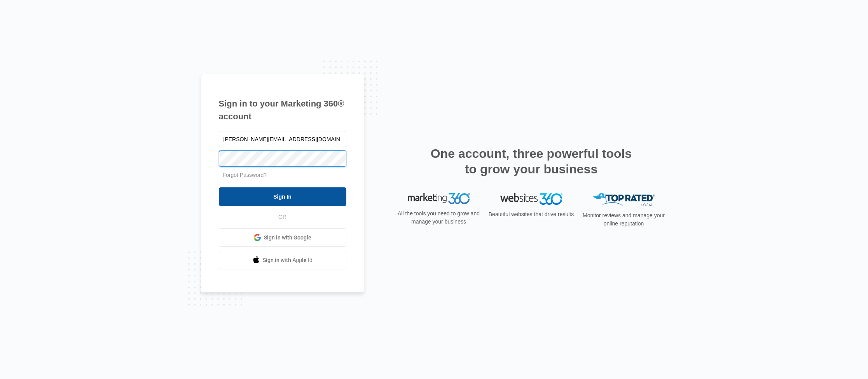 This screenshot has height=379, width=868. I want to click on a: Forgot Password?, so click(245, 175).